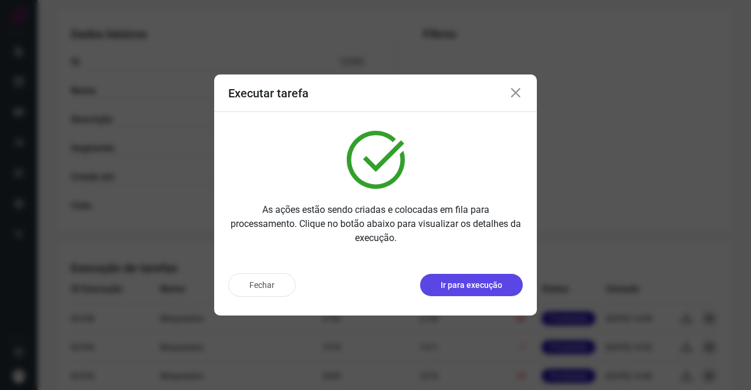 Image resolution: width=751 pixels, height=390 pixels. What do you see at coordinates (471, 285) in the screenshot?
I see `p: Ir para execução` at bounding box center [471, 285].